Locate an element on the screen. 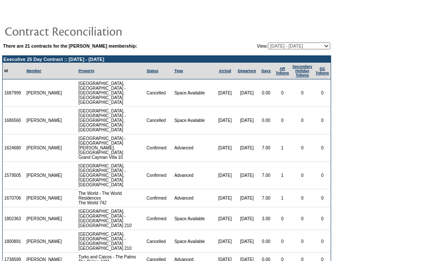 The height and width of the screenshot is (261, 427). td: 3.00 is located at coordinates (266, 219).